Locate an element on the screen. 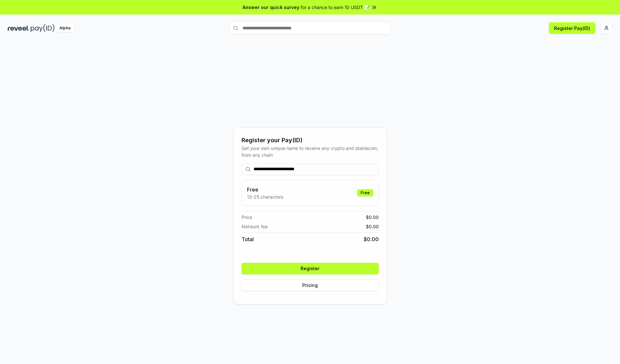 This screenshot has width=620, height=364. span: Answer our quick survey is located at coordinates (271, 7).